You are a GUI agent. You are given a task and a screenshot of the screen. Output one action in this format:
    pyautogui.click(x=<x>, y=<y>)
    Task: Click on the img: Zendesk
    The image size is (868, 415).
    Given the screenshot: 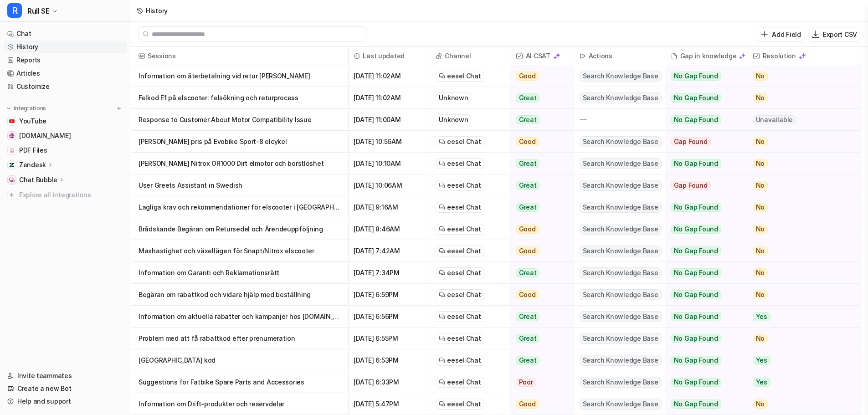 What is the action you would take?
    pyautogui.click(x=12, y=165)
    